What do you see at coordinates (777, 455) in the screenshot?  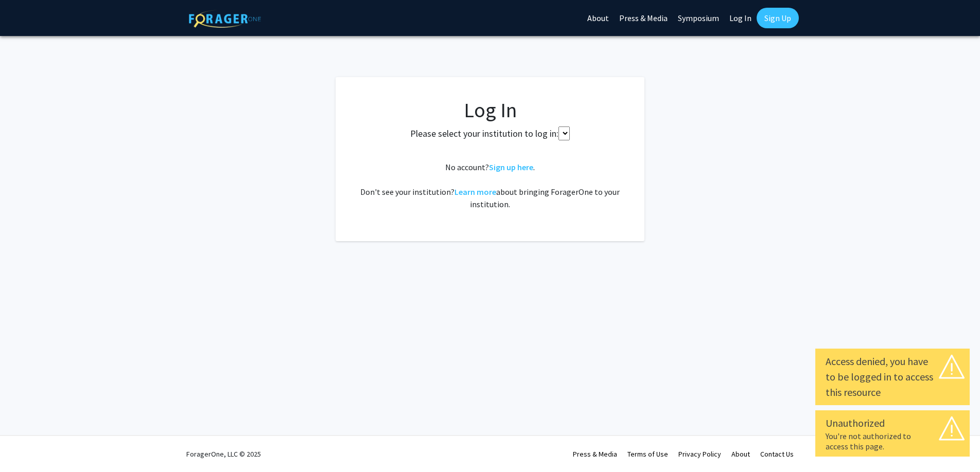 I see `a: Contact Us` at bounding box center [777, 455].